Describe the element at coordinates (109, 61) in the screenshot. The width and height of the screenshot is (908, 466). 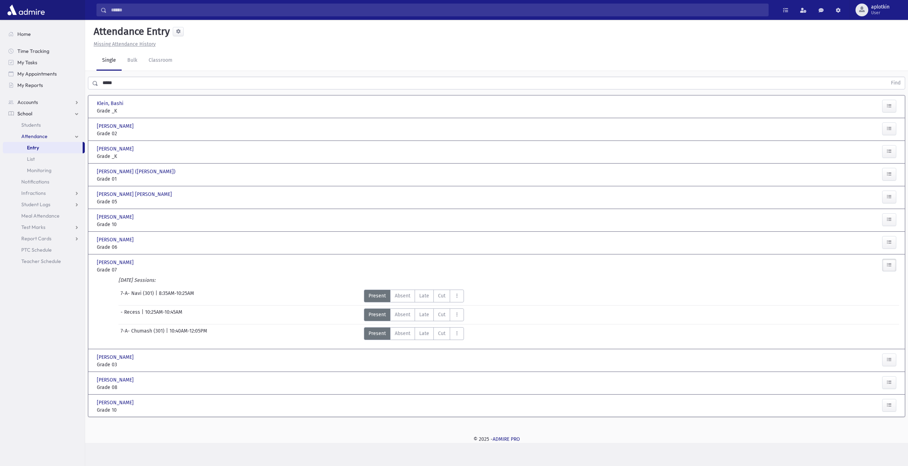
I see `a: Single` at that location.